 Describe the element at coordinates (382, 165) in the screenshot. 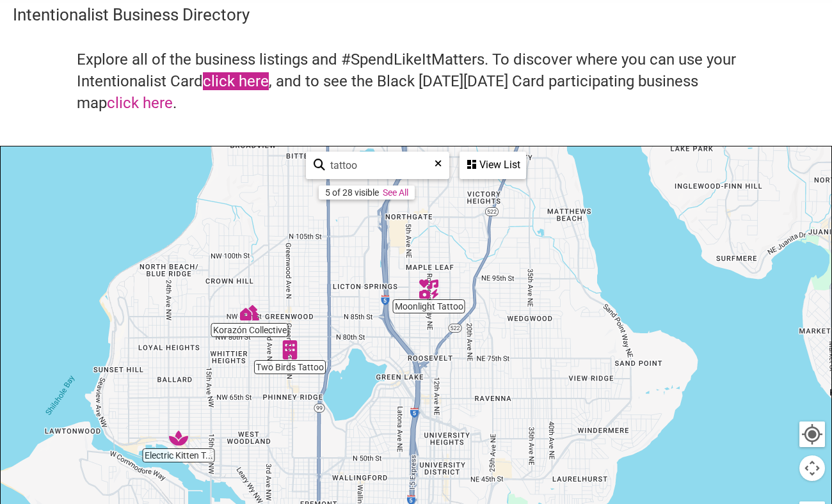

I see `input: Type to find and filter...` at that location.